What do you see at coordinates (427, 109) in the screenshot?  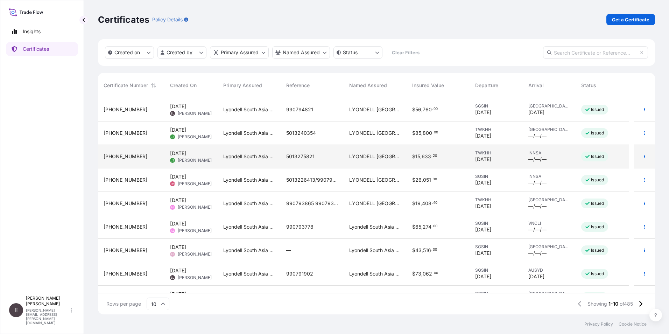 I see `span: 760` at bounding box center [427, 109].